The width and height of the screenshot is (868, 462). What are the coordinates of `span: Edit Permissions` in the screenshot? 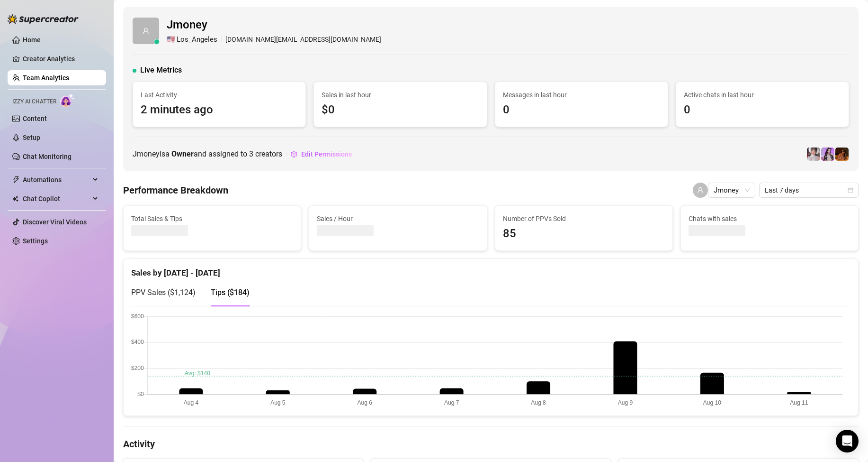 It's located at (327, 154).